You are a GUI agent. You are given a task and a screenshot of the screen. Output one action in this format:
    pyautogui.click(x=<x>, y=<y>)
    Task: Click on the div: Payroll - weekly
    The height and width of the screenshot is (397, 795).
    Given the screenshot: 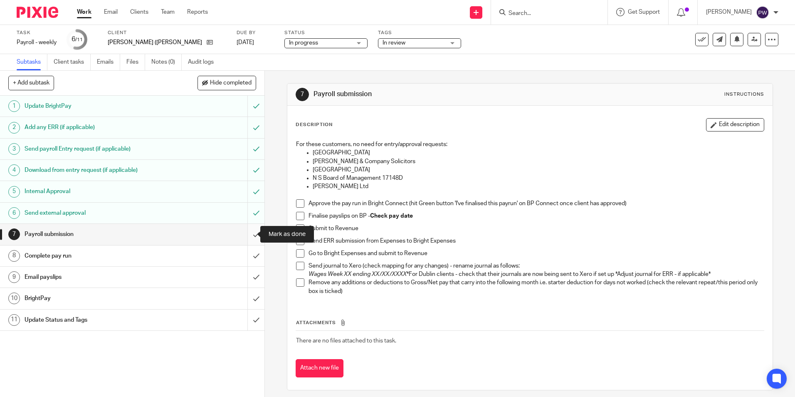 What is the action you would take?
    pyautogui.click(x=37, y=42)
    